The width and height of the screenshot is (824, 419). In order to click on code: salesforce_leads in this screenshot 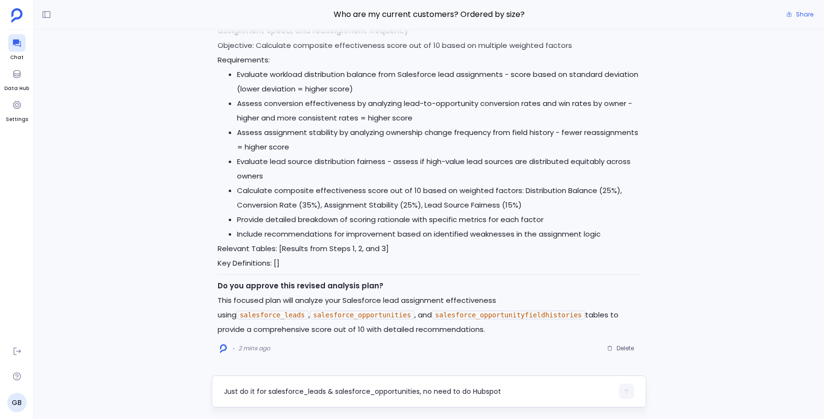, I will do `click(272, 315)`.